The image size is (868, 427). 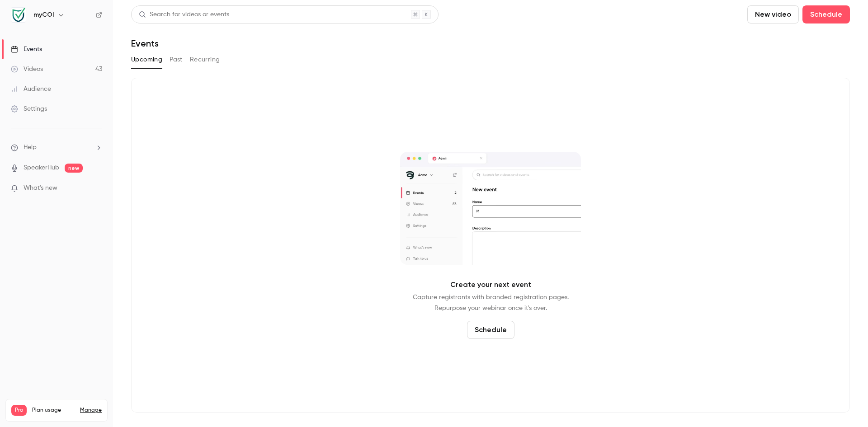 I want to click on h6: myCOI, so click(x=43, y=15).